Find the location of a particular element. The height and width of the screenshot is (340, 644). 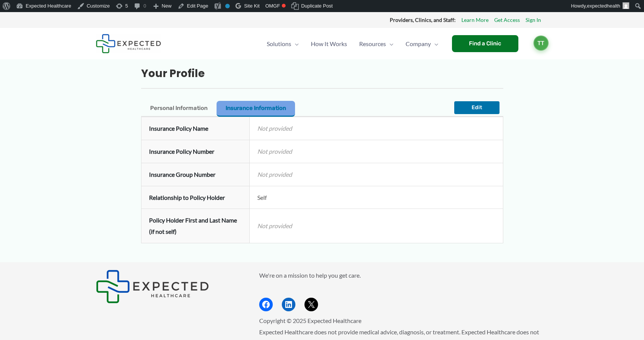

strong: Providers, Clinics, and Staff: is located at coordinates (422, 19).